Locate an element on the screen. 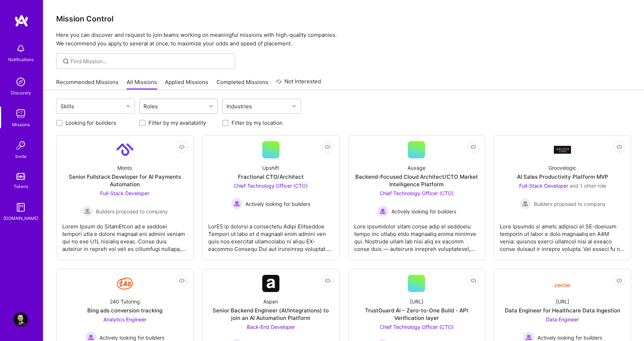 The width and height of the screenshot is (644, 341). a: Completed Missions is located at coordinates (242, 84).